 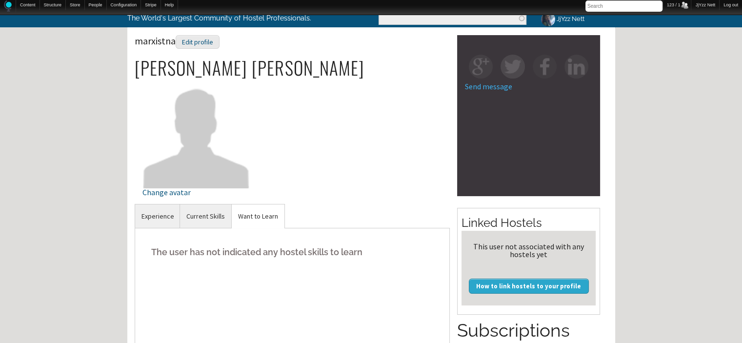 What do you see at coordinates (512, 66) in the screenshot?
I see `img: tw-square.png` at bounding box center [512, 66].